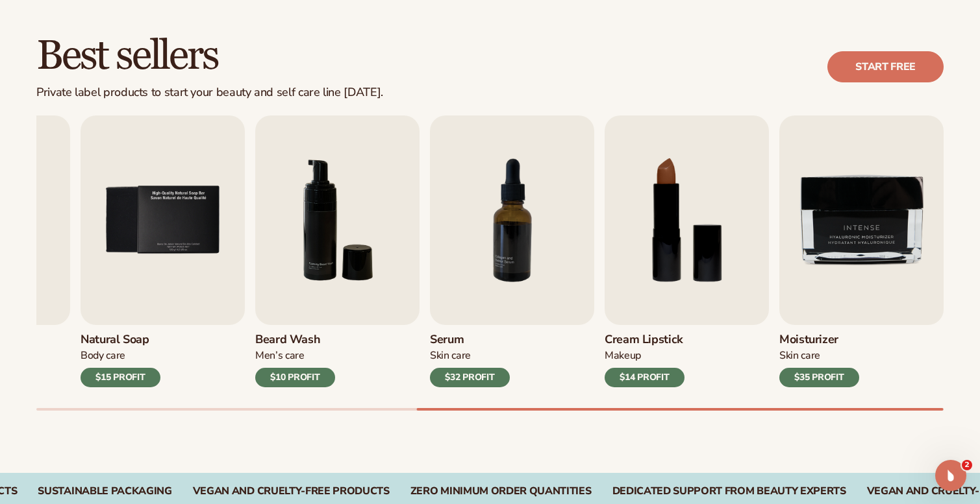 Image resolution: width=980 pixels, height=504 pixels. I want to click on div: $10 PROFIT, so click(295, 378).